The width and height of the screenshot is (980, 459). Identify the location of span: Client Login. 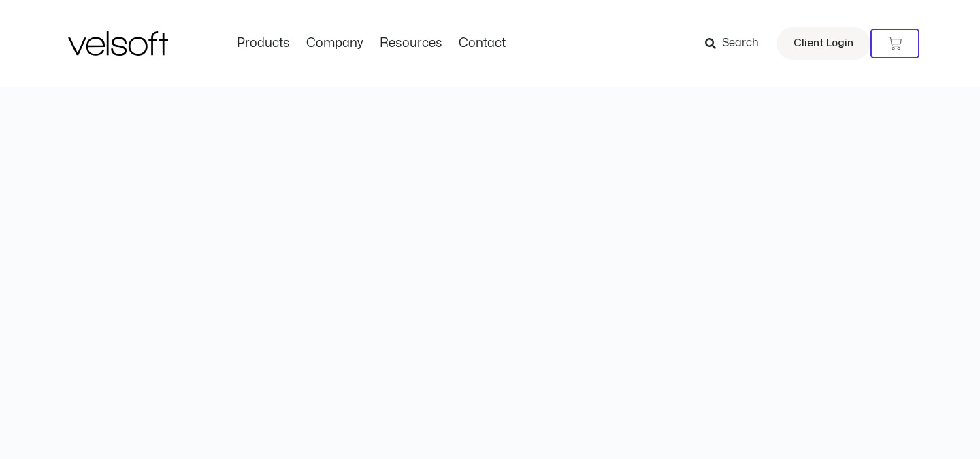
(823, 44).